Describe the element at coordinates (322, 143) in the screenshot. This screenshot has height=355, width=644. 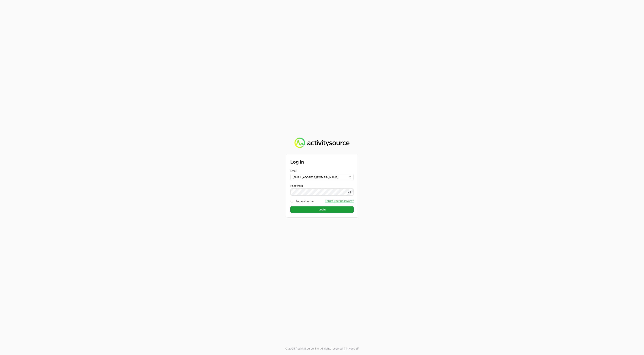
I see `img: Activity Source` at that location.